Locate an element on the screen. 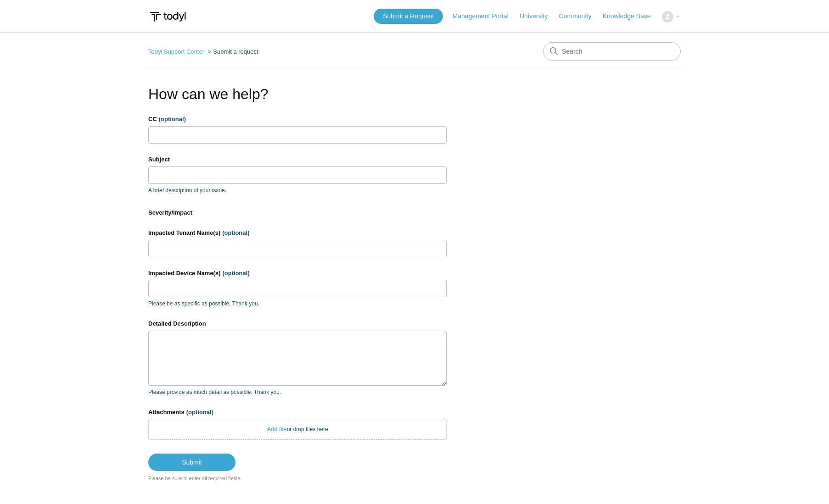 The image size is (829, 504). a: Todyl Support Center is located at coordinates (176, 52).